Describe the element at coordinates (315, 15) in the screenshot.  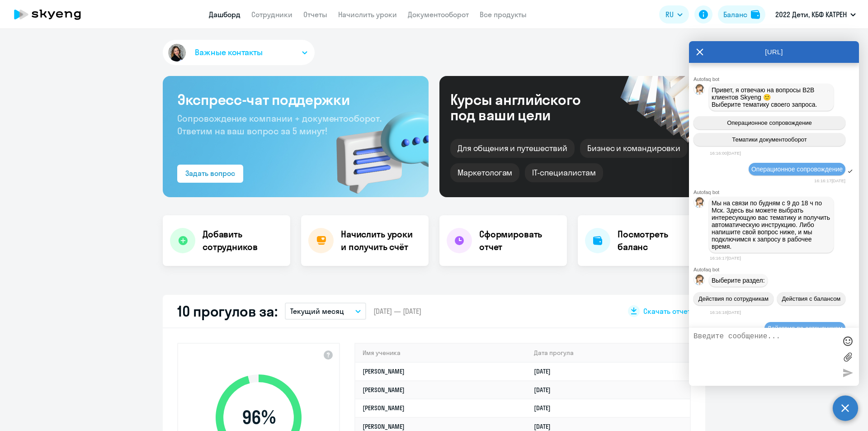
I see `a: Отчеты` at that location.